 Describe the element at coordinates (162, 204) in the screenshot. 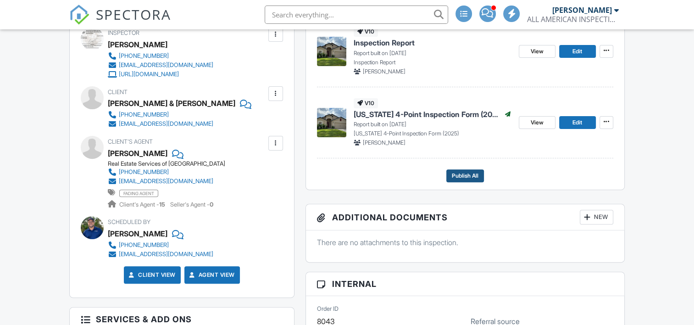

I see `strong: 15` at that location.